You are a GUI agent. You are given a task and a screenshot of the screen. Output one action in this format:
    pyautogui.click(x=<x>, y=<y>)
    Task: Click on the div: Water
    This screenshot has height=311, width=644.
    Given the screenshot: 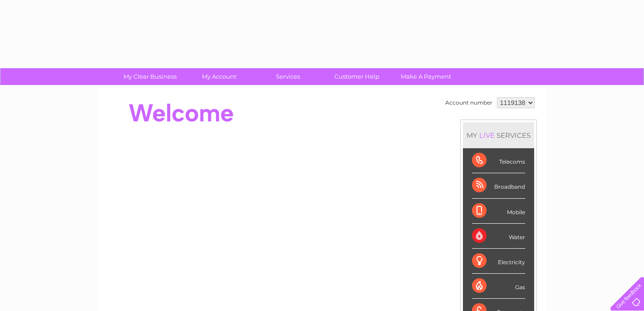 What is the action you would take?
    pyautogui.click(x=498, y=236)
    